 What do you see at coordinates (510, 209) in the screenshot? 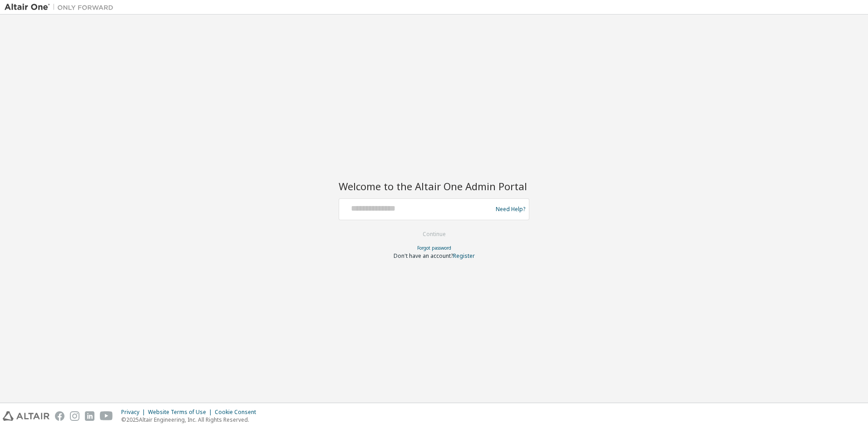
I see `a: Need Help?` at bounding box center [510, 209].